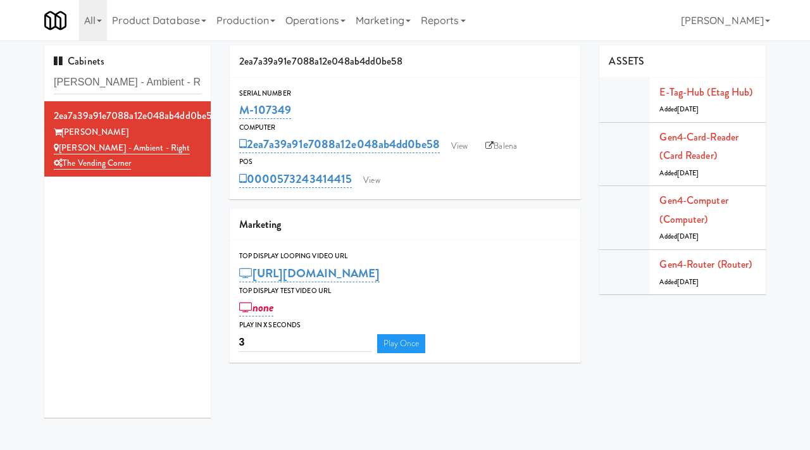  Describe the element at coordinates (405, 162) in the screenshot. I see `div: POS` at that location.